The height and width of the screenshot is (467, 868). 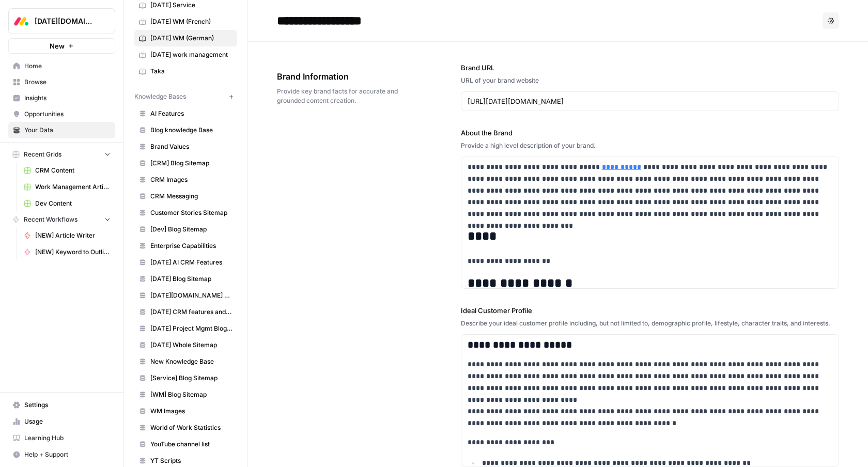 What do you see at coordinates (191, 444) in the screenshot?
I see `span: YouTube channel list` at bounding box center [191, 444].